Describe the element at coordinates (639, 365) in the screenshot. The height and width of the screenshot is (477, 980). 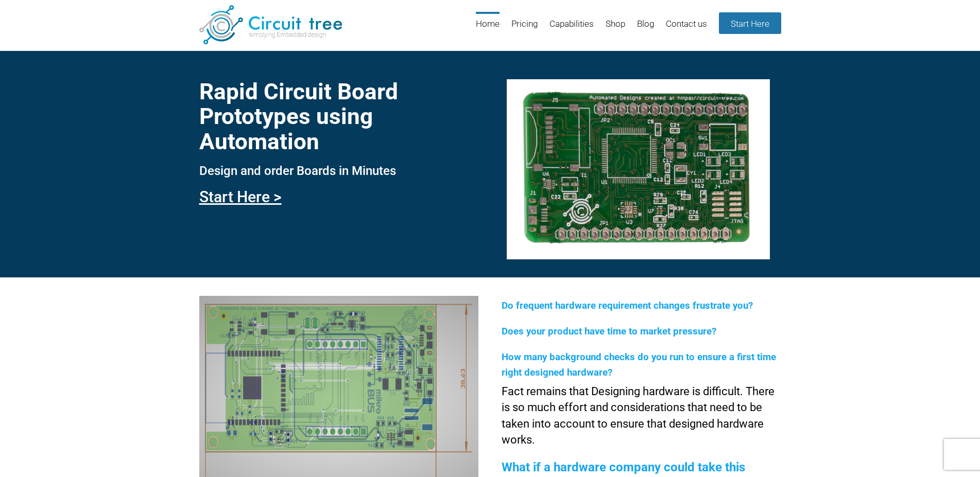
I see `span: How many background checks do you run to ensure a first time right designed hardware?` at that location.